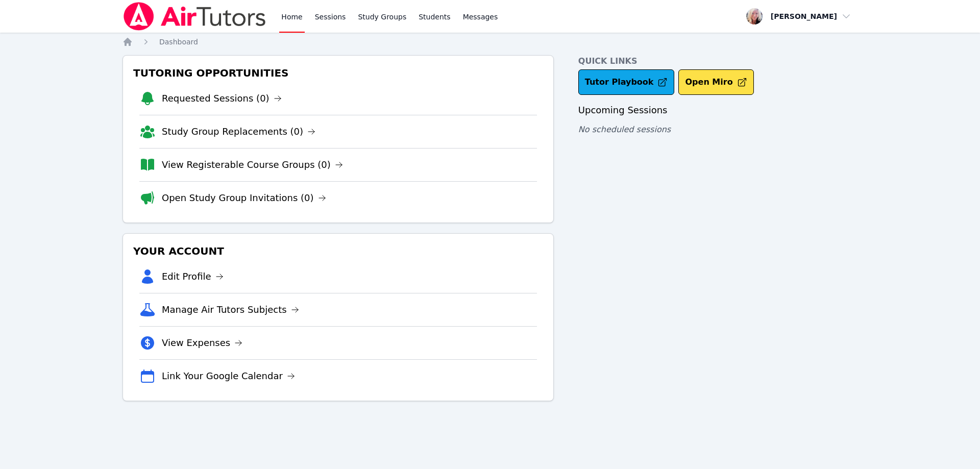  What do you see at coordinates (244, 198) in the screenshot?
I see `a: Open Study Group Invitations (0)` at bounding box center [244, 198].